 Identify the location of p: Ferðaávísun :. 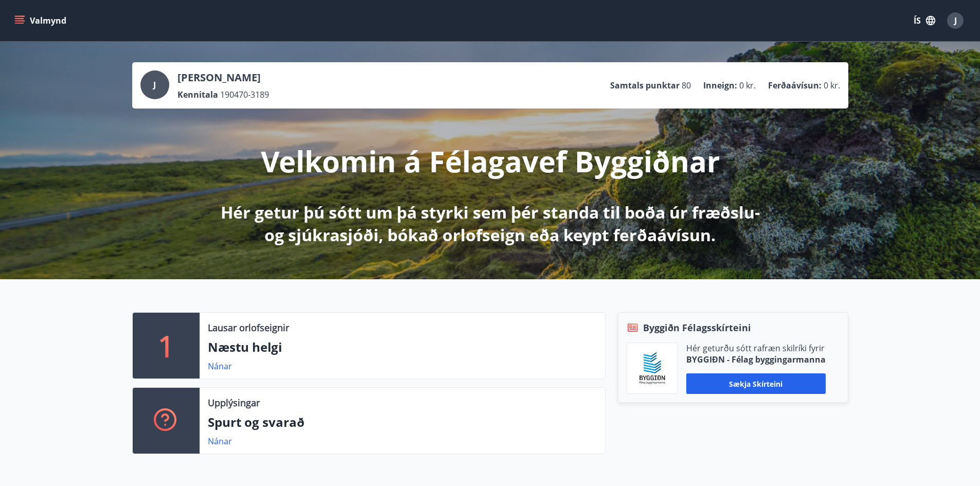
(795, 86).